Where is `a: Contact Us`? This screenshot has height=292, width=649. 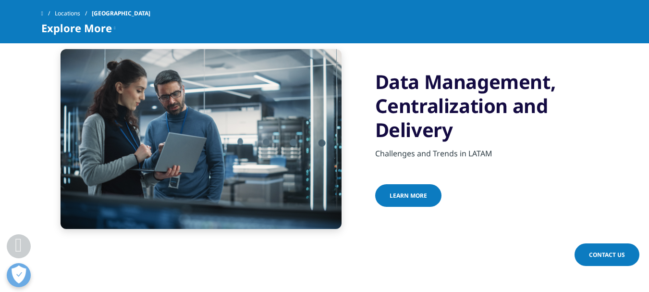 a: Contact Us is located at coordinates (607, 254).